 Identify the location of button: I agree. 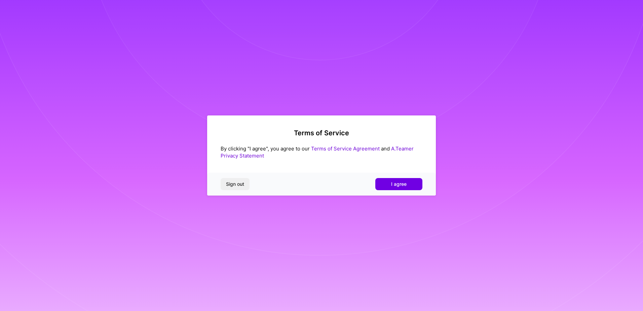
(399, 184).